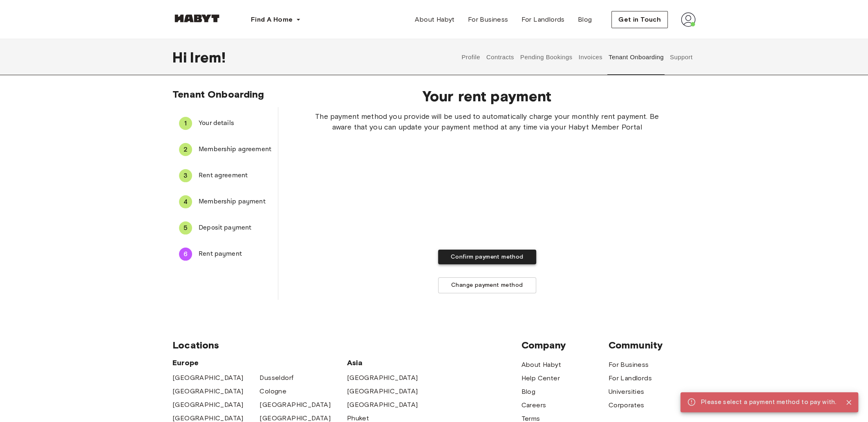  Describe the element at coordinates (235, 254) in the screenshot. I see `span: Rent payment` at that location.